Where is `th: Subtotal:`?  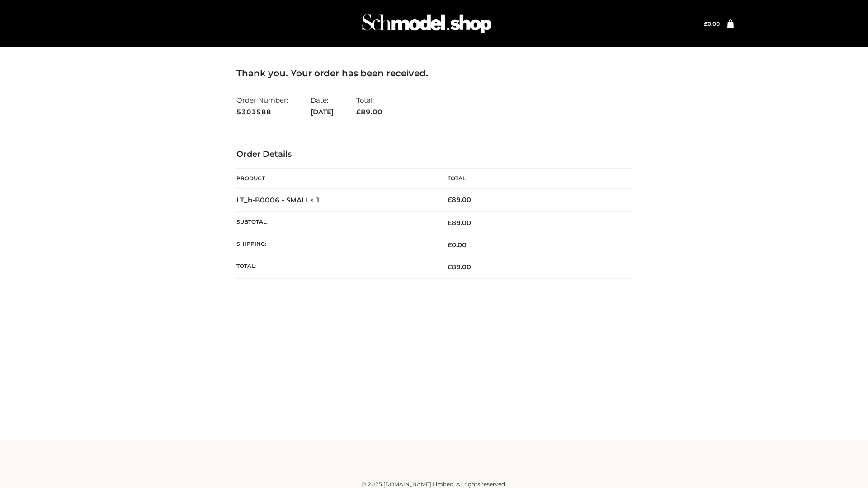
th: Subtotal: is located at coordinates (335, 222).